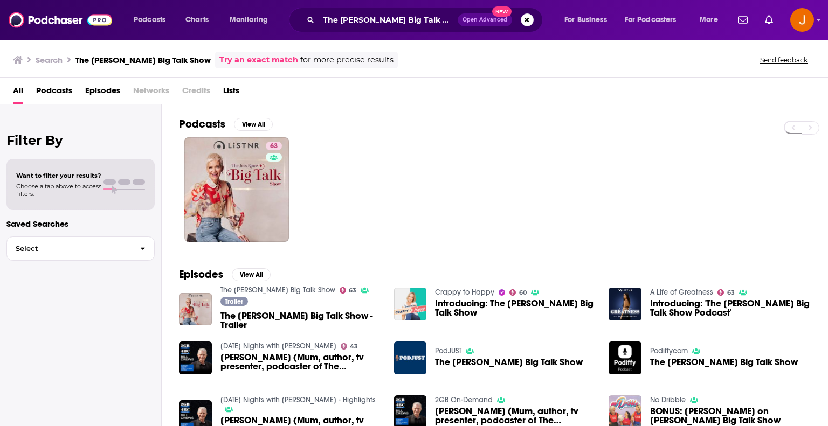 The width and height of the screenshot is (828, 426). I want to click on img: Introducing: The Jess Rowe Big Talk Show, so click(410, 304).